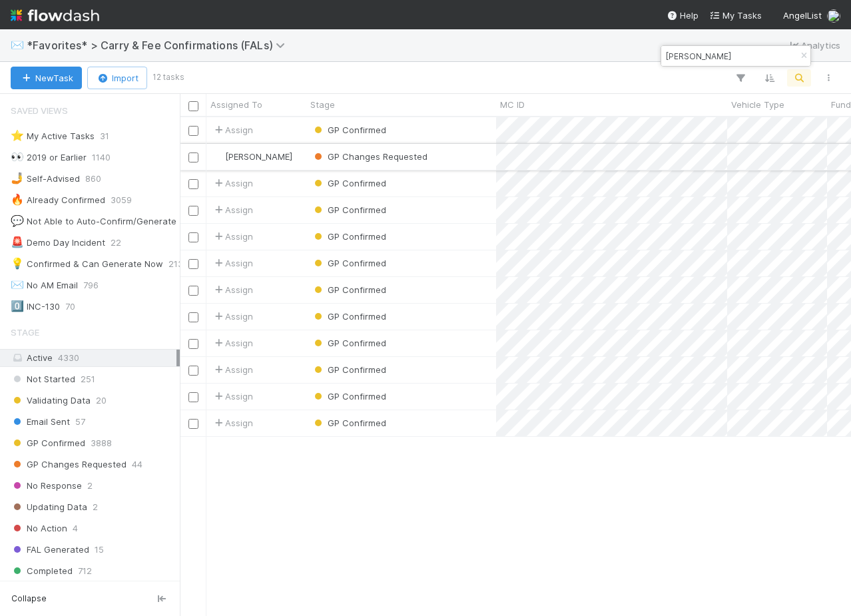 This screenshot has height=616, width=851. What do you see at coordinates (70, 307) in the screenshot?
I see `span: 70` at bounding box center [70, 307].